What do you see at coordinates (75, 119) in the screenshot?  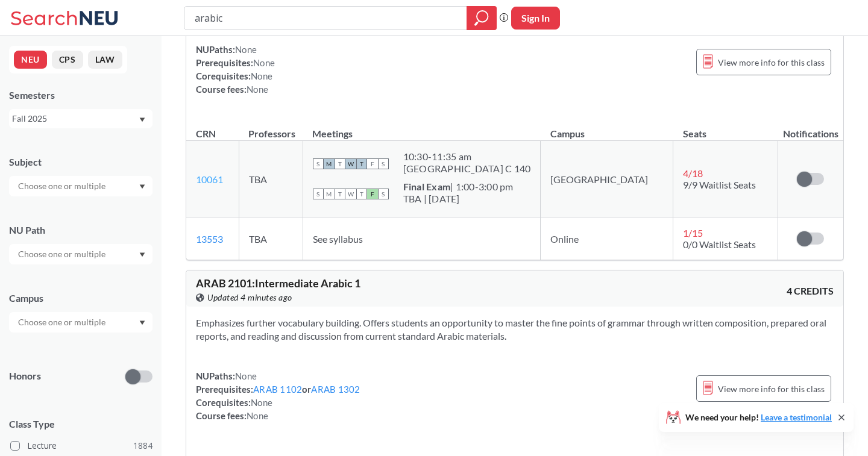 I see `div: Fall 2025` at bounding box center [75, 119].